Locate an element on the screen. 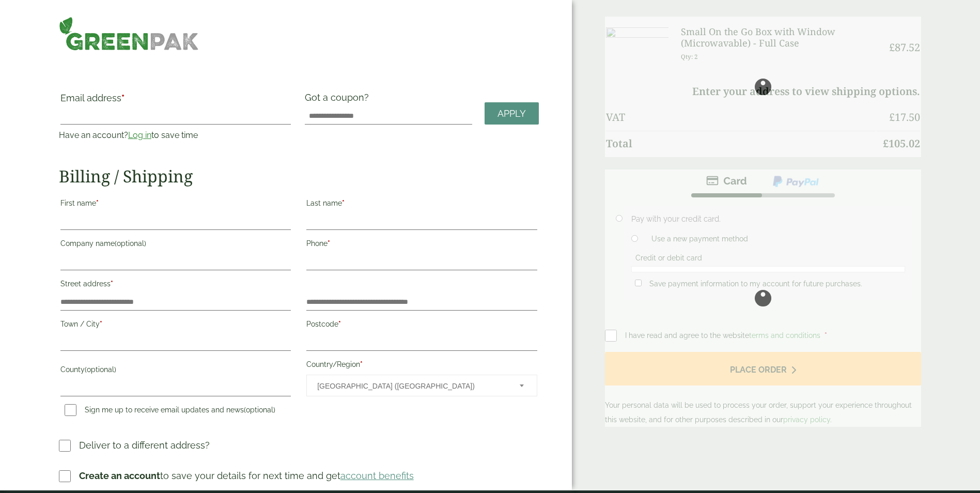 The width and height of the screenshot is (980, 493). label: Company name is located at coordinates (176, 245).